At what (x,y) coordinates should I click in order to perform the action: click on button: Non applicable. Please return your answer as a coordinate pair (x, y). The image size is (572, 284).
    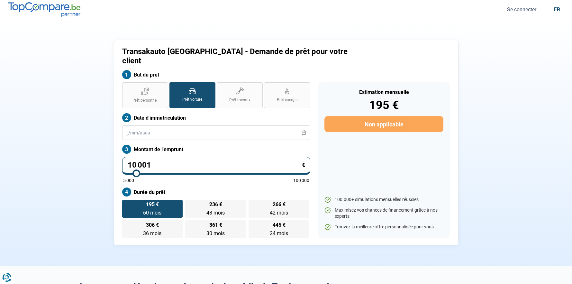
    Looking at the image, I should click on (384, 124).